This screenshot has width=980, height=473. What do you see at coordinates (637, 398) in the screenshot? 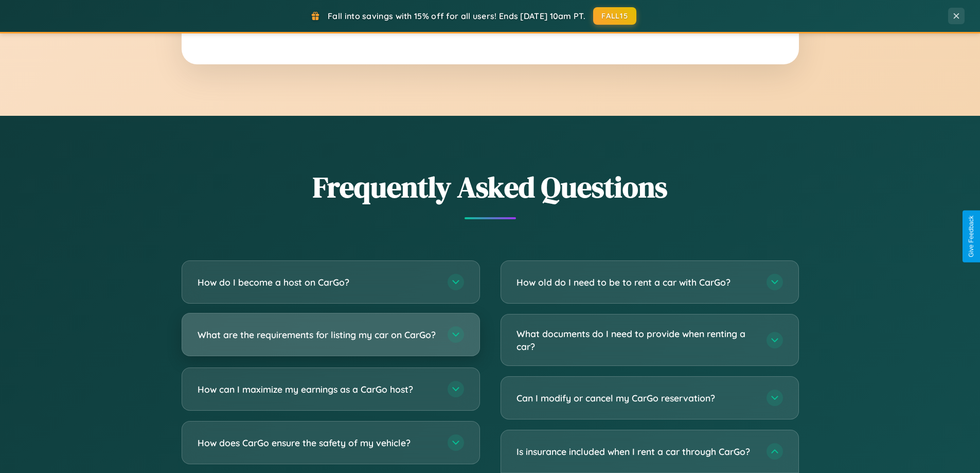
I see `h3: Can I modify or cancel my CarGo reservation?` at bounding box center [637, 398].